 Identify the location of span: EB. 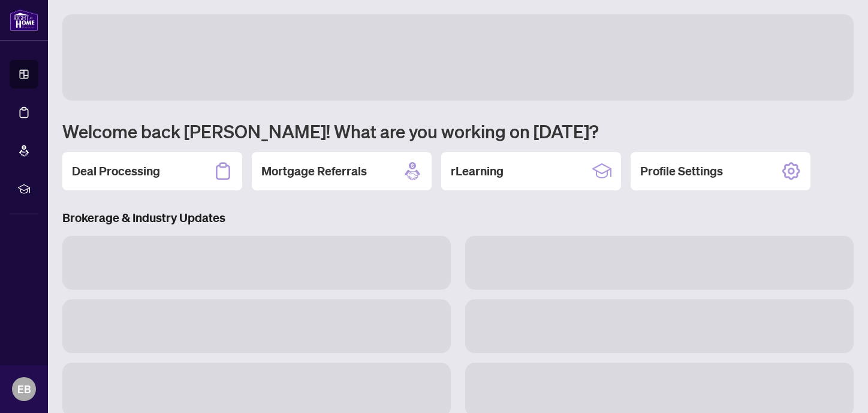
(24, 389).